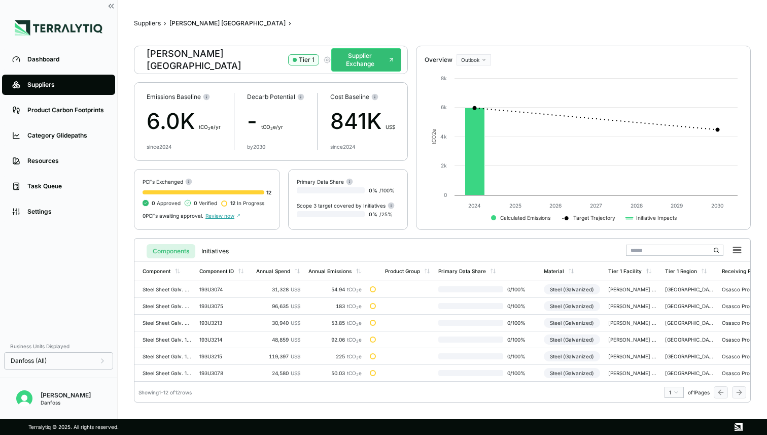 This screenshot has height=435, width=767. Describe the element at coordinates (278, 323) in the screenshot. I see `div: 30,940` at that location.